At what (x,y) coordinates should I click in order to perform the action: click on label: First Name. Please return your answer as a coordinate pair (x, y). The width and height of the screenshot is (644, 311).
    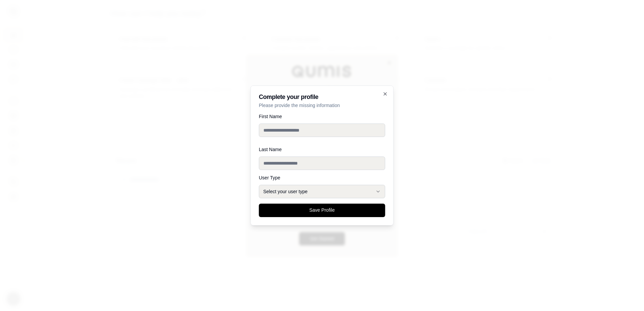
    Looking at the image, I should click on (322, 116).